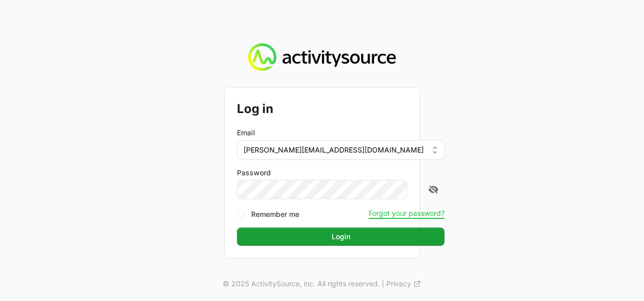 Image resolution: width=644 pixels, height=301 pixels. What do you see at coordinates (275, 214) in the screenshot?
I see `label: Remember me` at bounding box center [275, 214].